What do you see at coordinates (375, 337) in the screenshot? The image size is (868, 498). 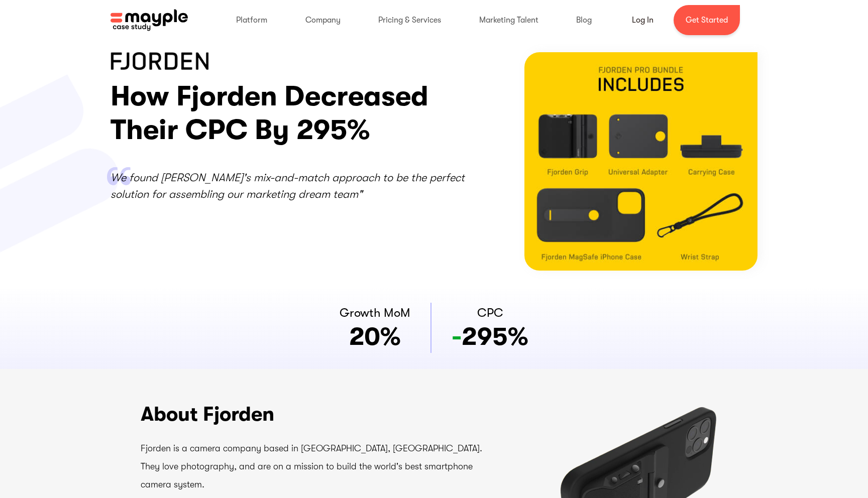 I see `p: 20%` at bounding box center [375, 337].